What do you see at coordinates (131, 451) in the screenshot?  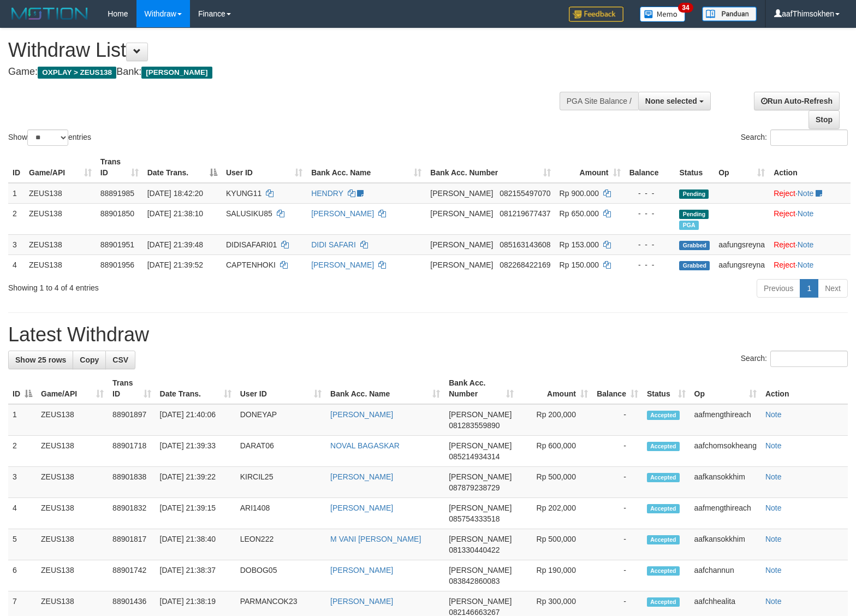 I see `td: 88901718` at bounding box center [131, 451].